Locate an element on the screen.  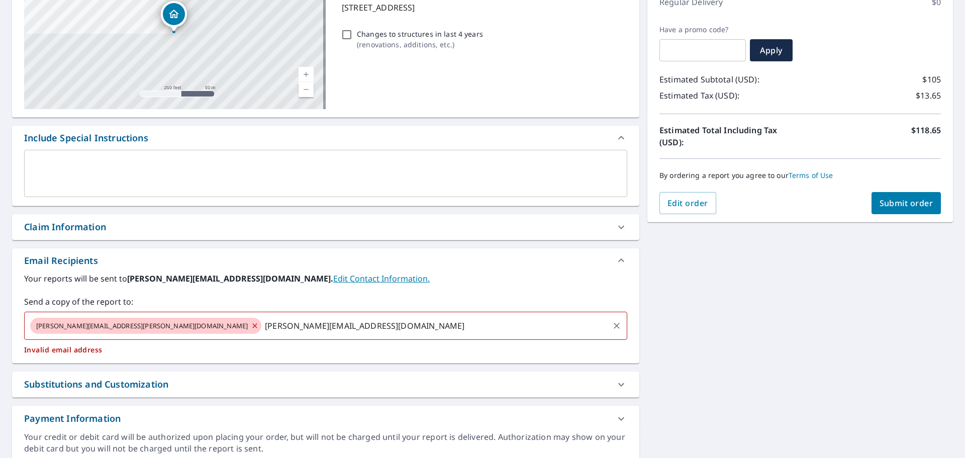
p: By ordering a report you agree to our is located at coordinates (800, 175).